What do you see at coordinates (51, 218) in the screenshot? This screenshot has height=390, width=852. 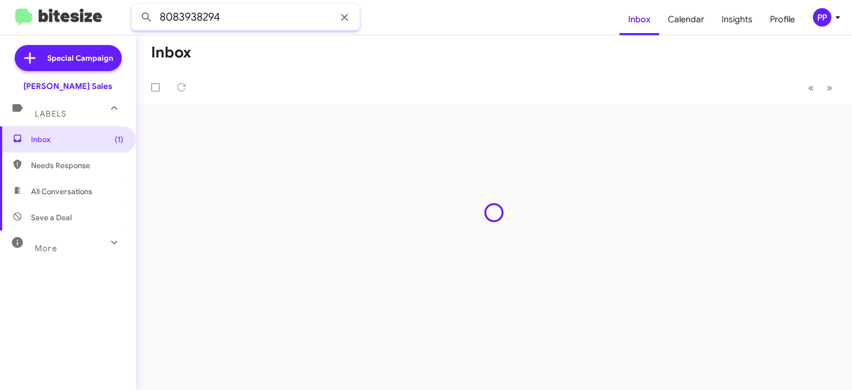 I see `span: Save a Deal` at bounding box center [51, 218].